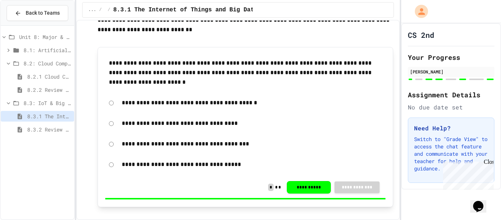 This screenshot has width=501, height=220. Describe the element at coordinates (49, 129) in the screenshot. I see `span: 8.3.2 Review - The Internet of Things and Big Data` at that location.